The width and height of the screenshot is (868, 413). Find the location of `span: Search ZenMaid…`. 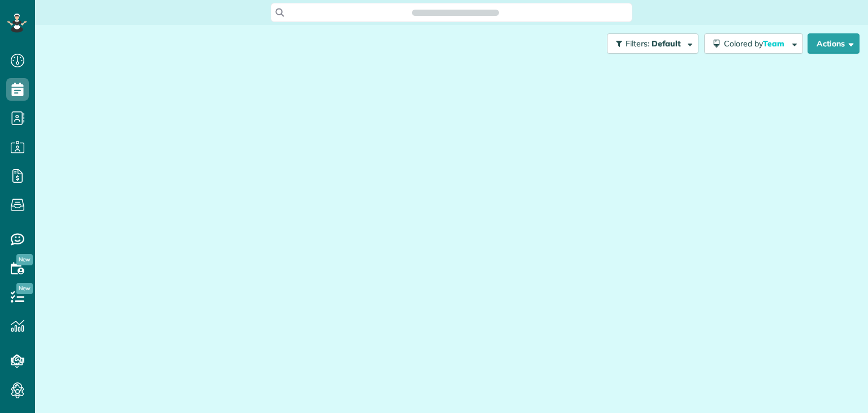

span: Search ZenMaid… is located at coordinates (455, 13).